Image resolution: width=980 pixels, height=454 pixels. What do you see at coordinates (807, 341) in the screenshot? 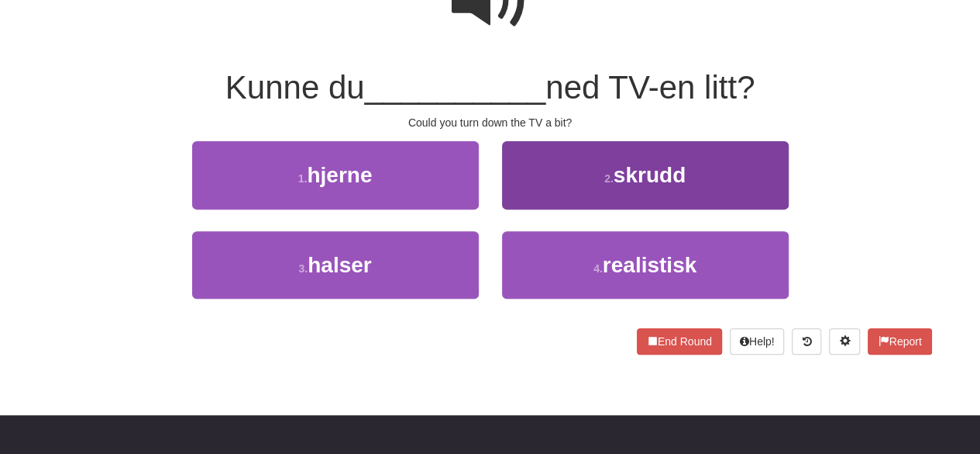
I see `button: Round history (alt+y)` at bounding box center [807, 341].